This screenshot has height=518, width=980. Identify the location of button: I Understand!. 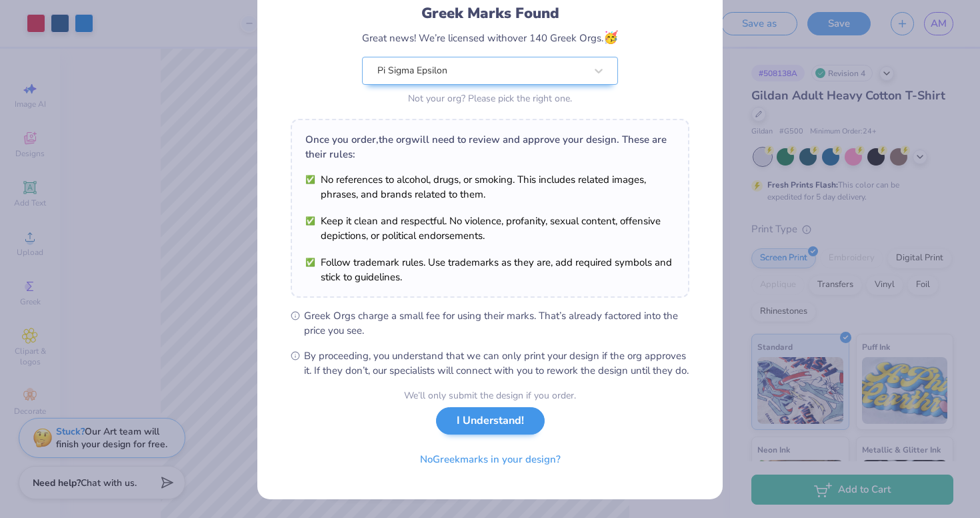
(490, 421).